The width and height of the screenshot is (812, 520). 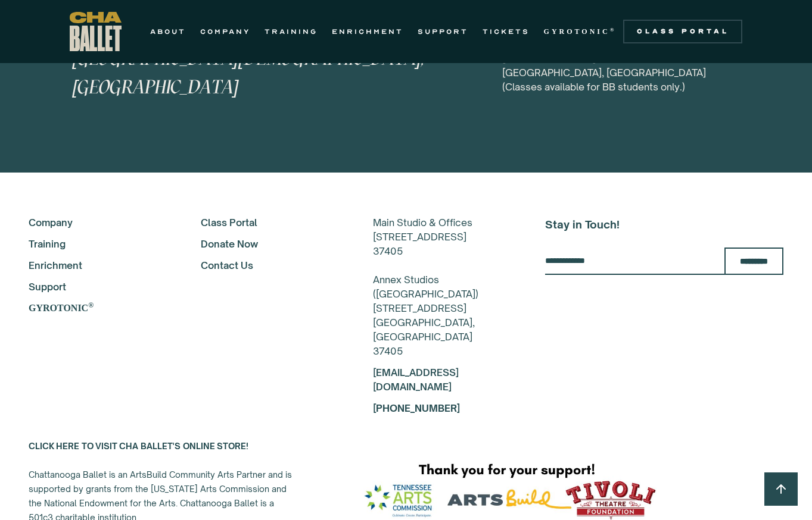 I want to click on a: COMPANY, so click(x=225, y=31).